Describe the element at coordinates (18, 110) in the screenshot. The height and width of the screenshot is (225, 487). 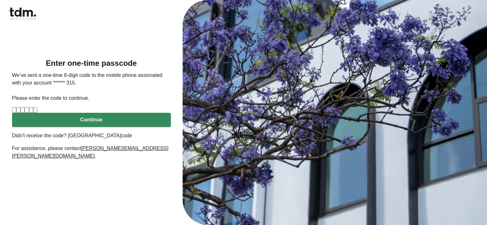
I see `input: Digit 2` at that location.